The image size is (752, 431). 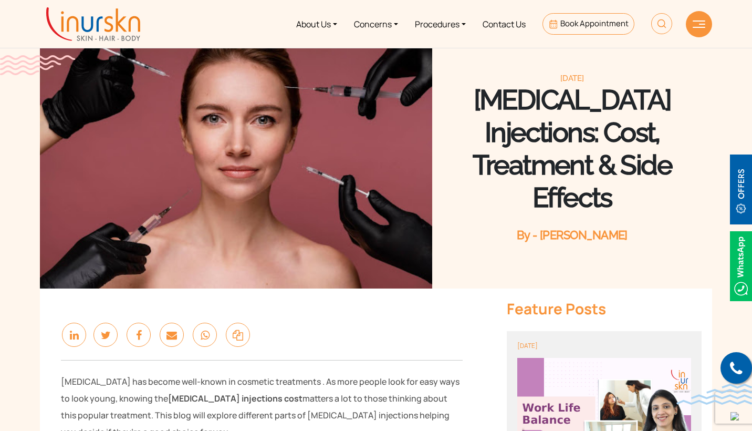 I want to click on img: bluewave, so click(x=714, y=394).